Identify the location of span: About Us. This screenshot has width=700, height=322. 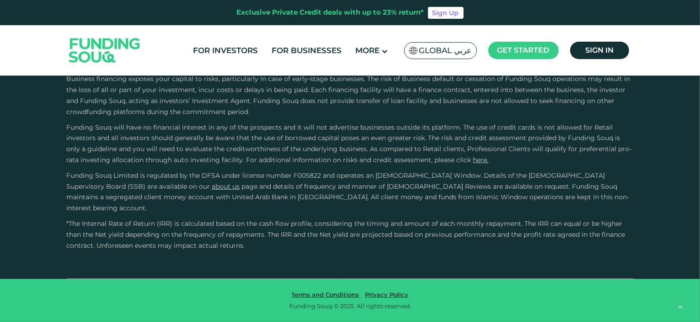
(226, 186).